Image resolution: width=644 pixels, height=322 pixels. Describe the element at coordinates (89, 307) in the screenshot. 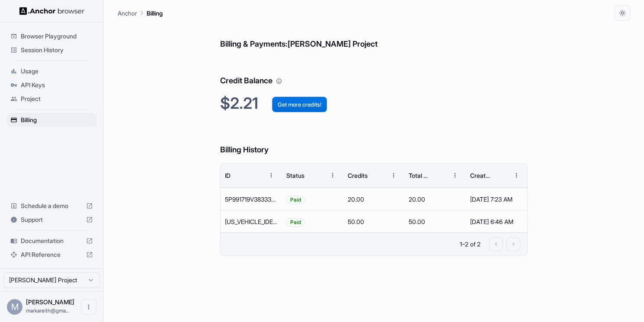

I see `button: Open menu` at that location.